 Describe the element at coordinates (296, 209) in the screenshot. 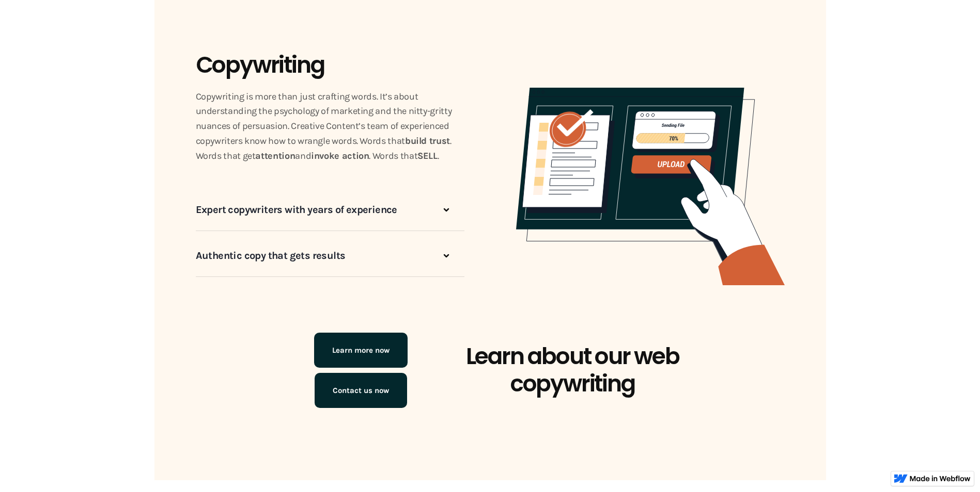

I see `strong: Expert copywriters with years of experience` at that location.